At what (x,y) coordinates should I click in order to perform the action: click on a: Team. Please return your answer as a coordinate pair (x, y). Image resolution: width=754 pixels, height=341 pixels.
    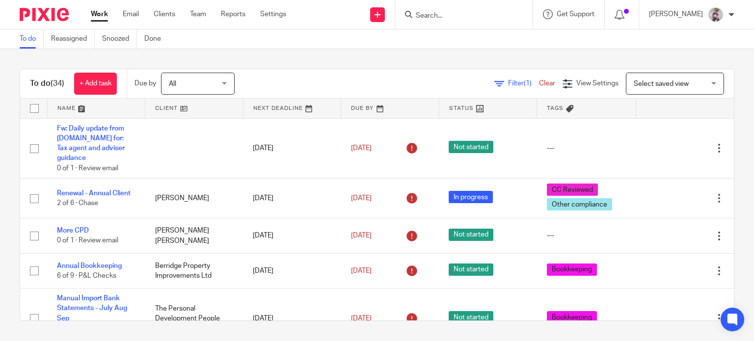
    Looking at the image, I should click on (198, 14).